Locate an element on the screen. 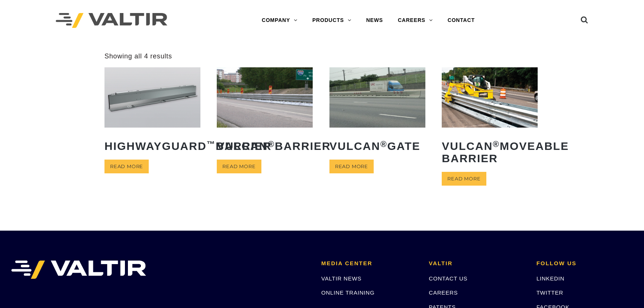  a: Read more about “Vulcan® Moveable Barrier” is located at coordinates (464, 179).